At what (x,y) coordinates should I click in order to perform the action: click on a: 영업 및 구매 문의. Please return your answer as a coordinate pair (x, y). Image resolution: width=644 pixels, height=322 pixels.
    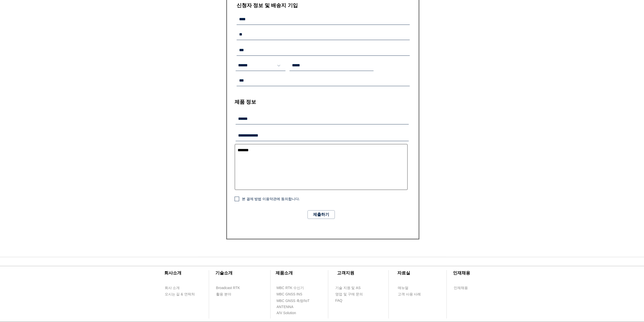
    Looking at the image, I should click on (349, 294).